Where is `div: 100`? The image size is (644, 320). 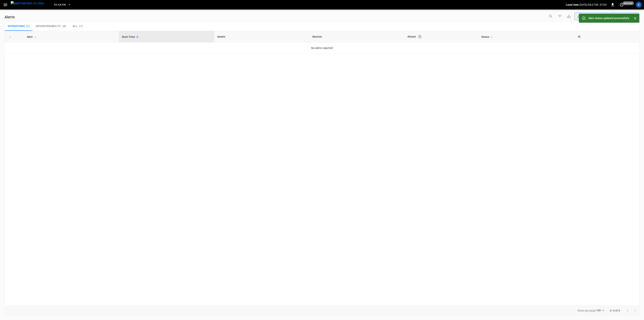
div: 100 is located at coordinates (601, 311).